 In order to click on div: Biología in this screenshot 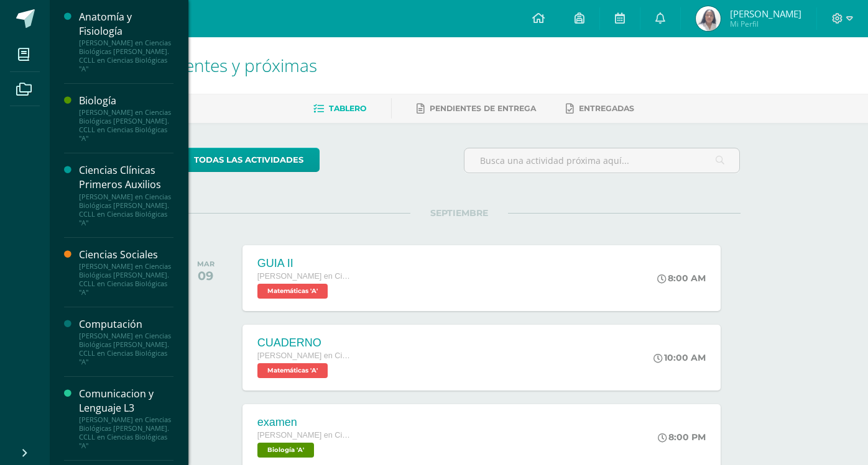, I will do `click(126, 101)`.